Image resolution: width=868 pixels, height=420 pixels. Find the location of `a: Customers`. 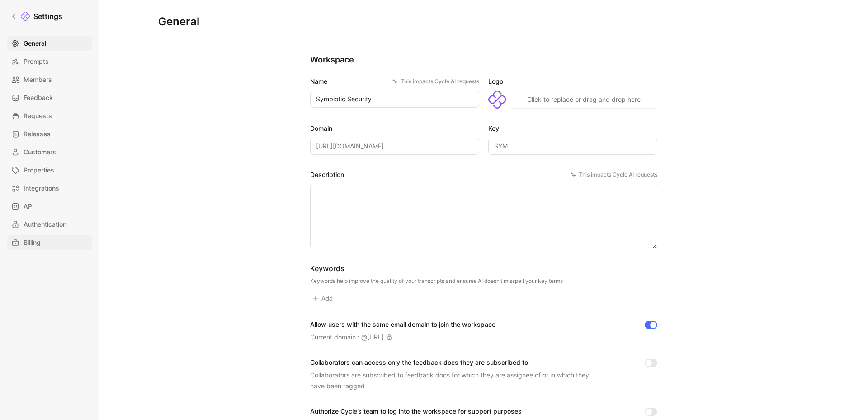

a: Customers is located at coordinates (50, 152).